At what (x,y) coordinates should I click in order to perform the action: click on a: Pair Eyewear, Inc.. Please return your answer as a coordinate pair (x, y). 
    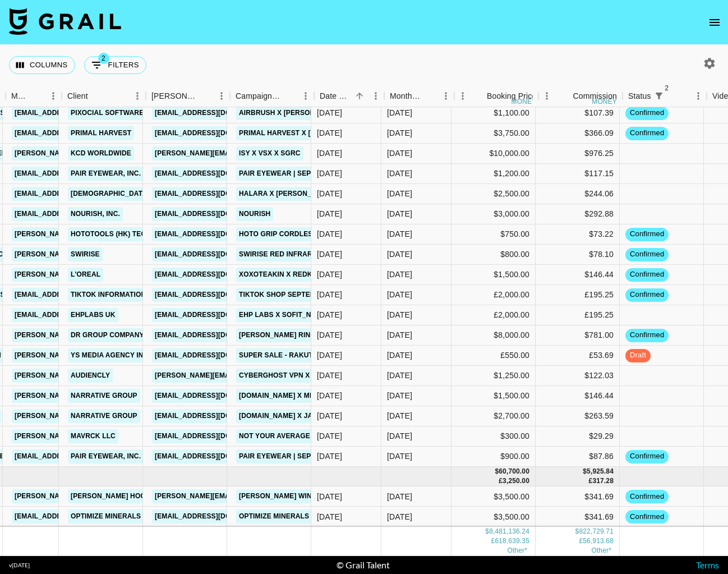
    Looking at the image, I should click on (105, 173).